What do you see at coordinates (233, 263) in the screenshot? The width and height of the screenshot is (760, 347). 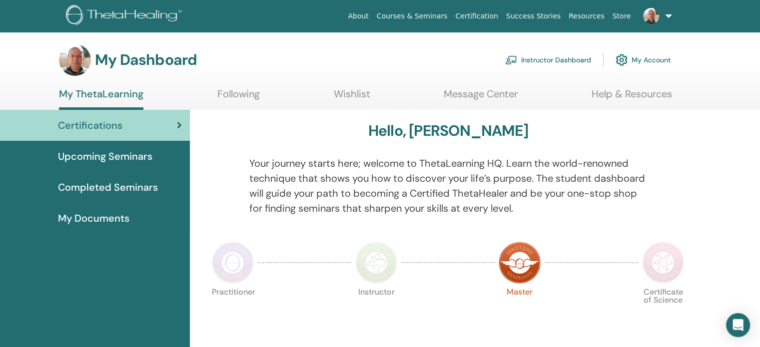 I see `img: Practitioner` at bounding box center [233, 263].